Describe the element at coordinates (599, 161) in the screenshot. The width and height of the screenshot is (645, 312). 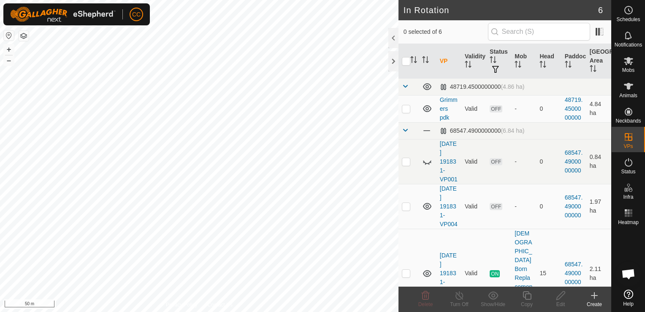
I see `td: 0.84 ha` at that location.